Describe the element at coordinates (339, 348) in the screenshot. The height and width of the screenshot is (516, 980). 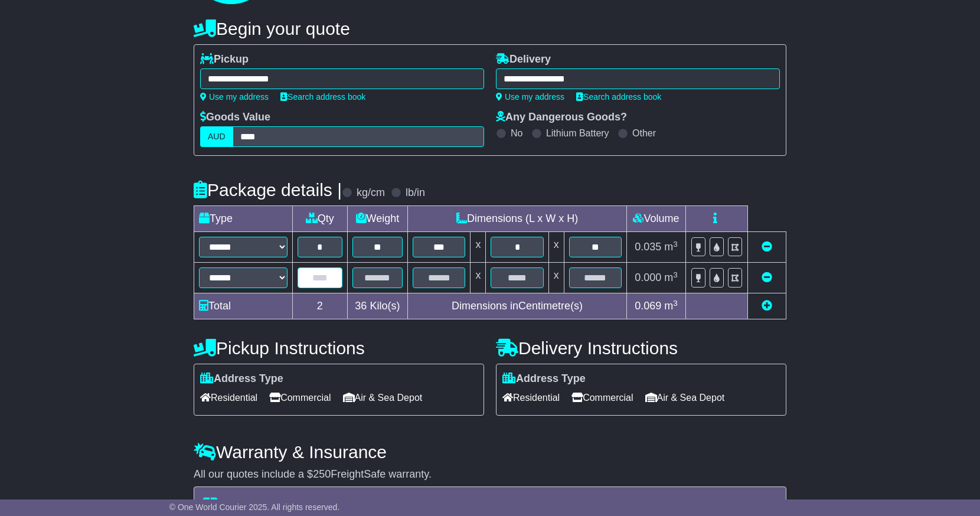
I see `h4: Pickup Instructions` at that location.